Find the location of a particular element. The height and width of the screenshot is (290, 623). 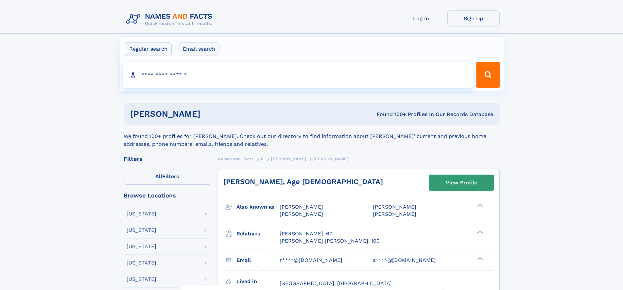

img: Logo Names and Facts is located at coordinates (171, 19).